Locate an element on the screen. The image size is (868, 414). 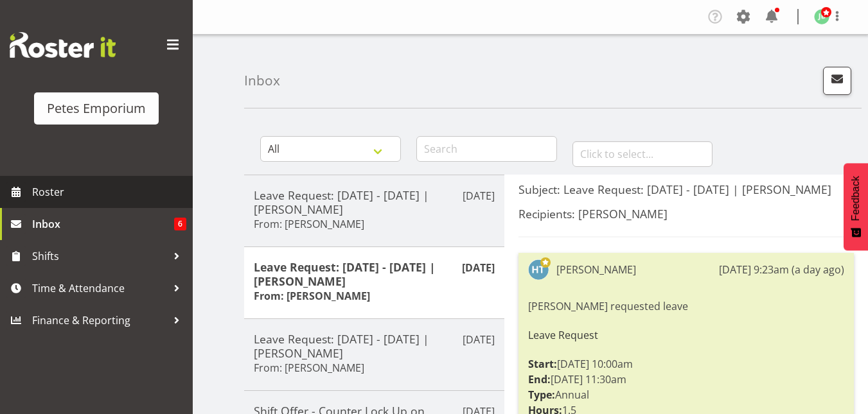
img: Rosterit website logo is located at coordinates (62, 45).